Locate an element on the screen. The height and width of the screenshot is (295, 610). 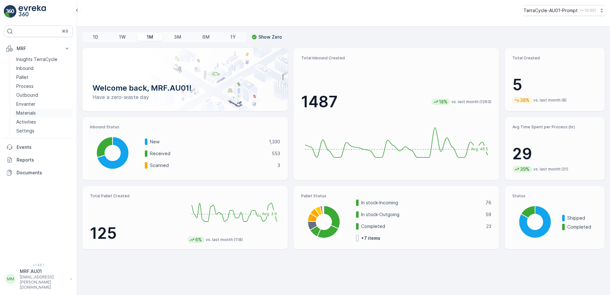
p: Pallet is located at coordinates (22, 77).